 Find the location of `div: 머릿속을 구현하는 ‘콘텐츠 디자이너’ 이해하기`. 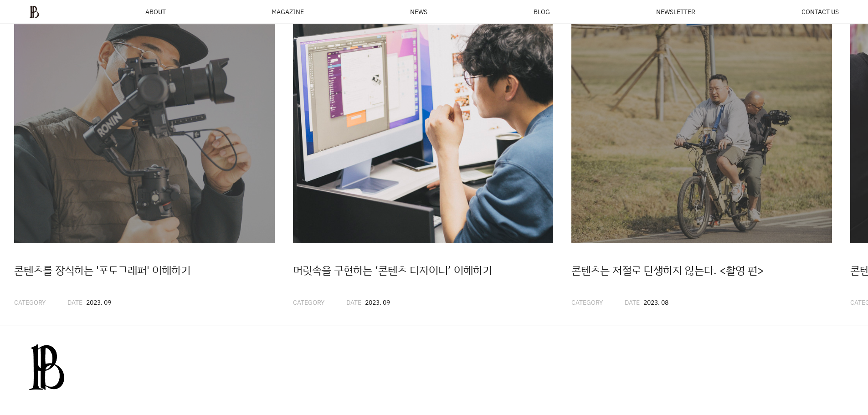

div: 머릿속을 구현하는 ‘콘텐츠 디자이너’ 이해하기 is located at coordinates (424, 271).